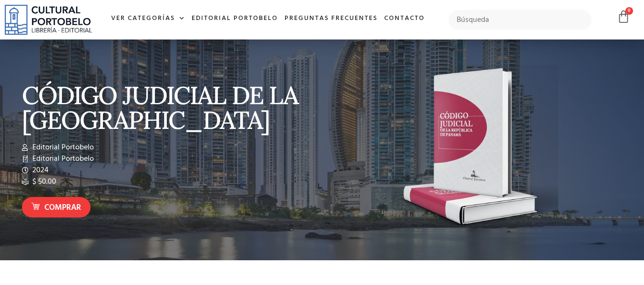 This screenshot has height=285, width=644. I want to click on a: Contacto, so click(404, 19).